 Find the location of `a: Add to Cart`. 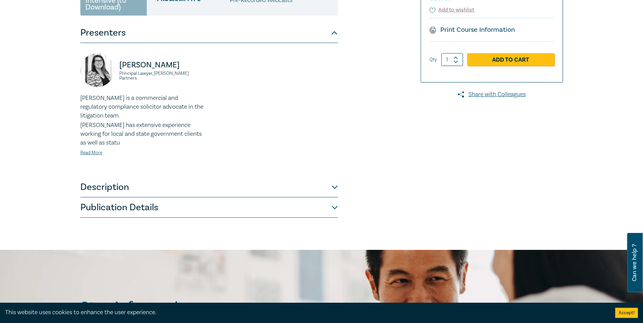

a: Add to Cart is located at coordinates (511, 60).